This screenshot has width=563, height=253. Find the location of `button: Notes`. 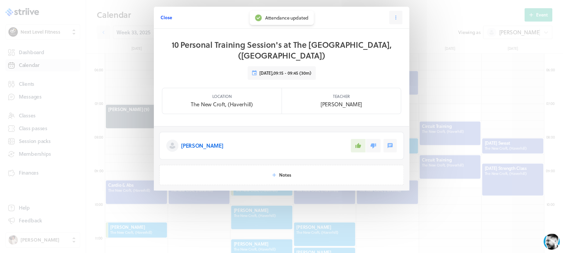

button: Notes is located at coordinates (281, 175).